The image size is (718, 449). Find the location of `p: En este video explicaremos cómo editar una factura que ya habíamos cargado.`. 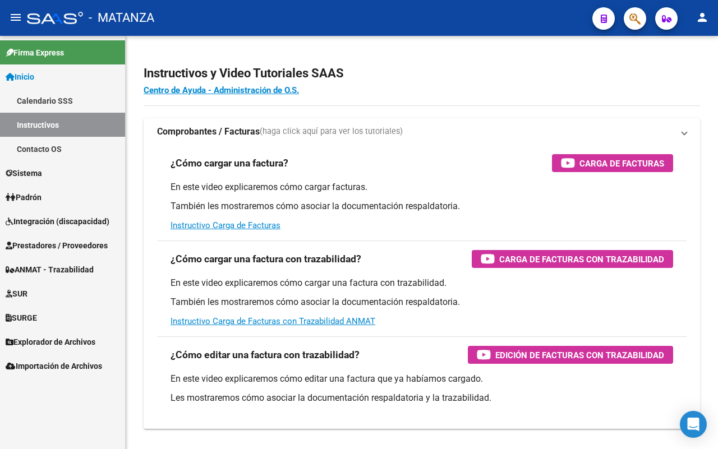

p: En este video explicaremos cómo editar una factura que ya habíamos cargado. is located at coordinates (422, 379).